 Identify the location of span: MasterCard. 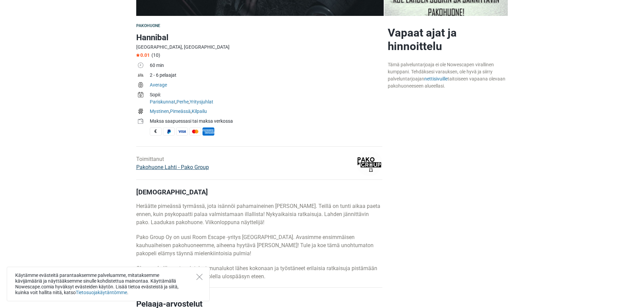
(195, 131).